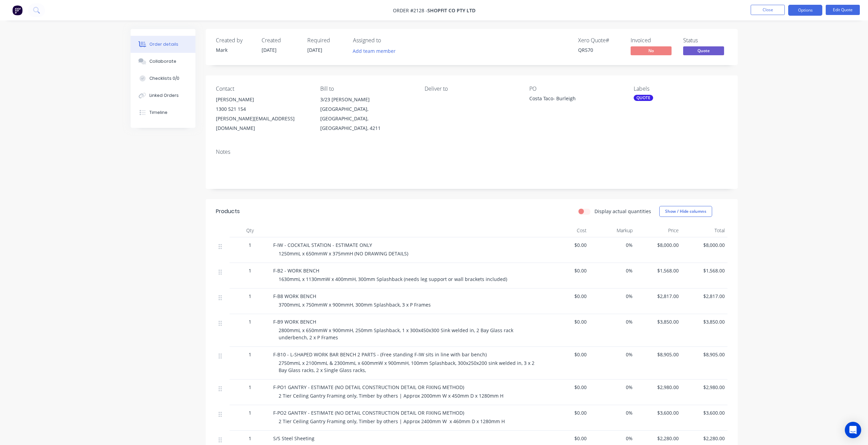  I want to click on span: F-B2 - WORK BENCH, so click(296, 270).